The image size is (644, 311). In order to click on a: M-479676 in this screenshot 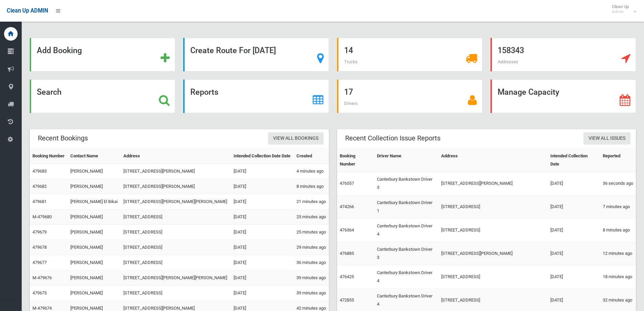, I will do `click(42, 277)`.